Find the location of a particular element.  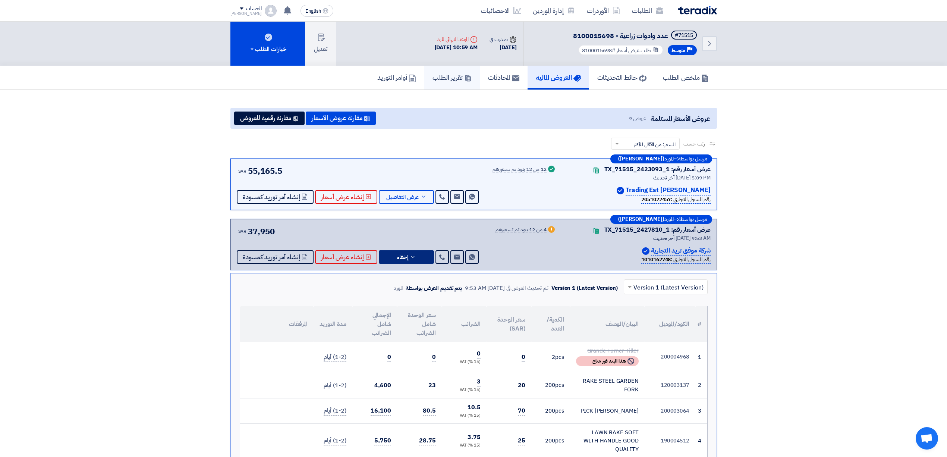

td: 1 is located at coordinates (701, 357).